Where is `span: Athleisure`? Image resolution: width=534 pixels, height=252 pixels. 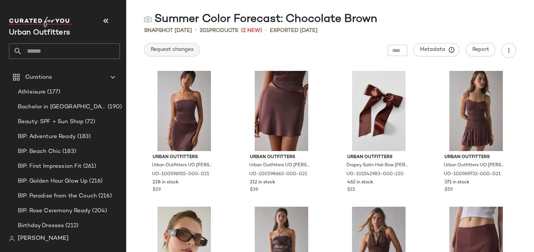
span: Athleisure is located at coordinates (32, 92).